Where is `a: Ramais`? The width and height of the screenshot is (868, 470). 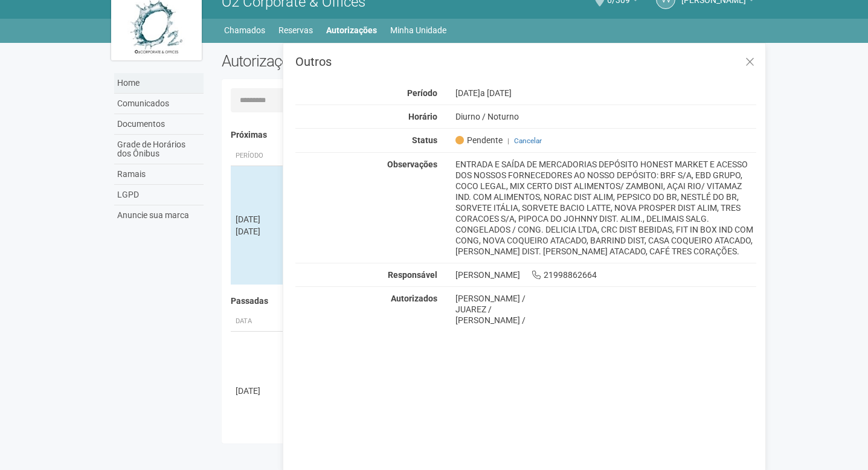 a: Ramais is located at coordinates (159, 174).